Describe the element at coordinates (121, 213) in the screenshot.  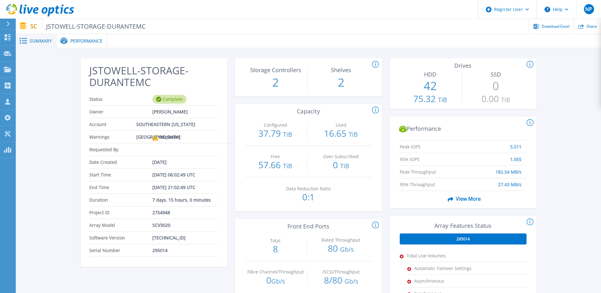
I see `span: Project ID` at that location.